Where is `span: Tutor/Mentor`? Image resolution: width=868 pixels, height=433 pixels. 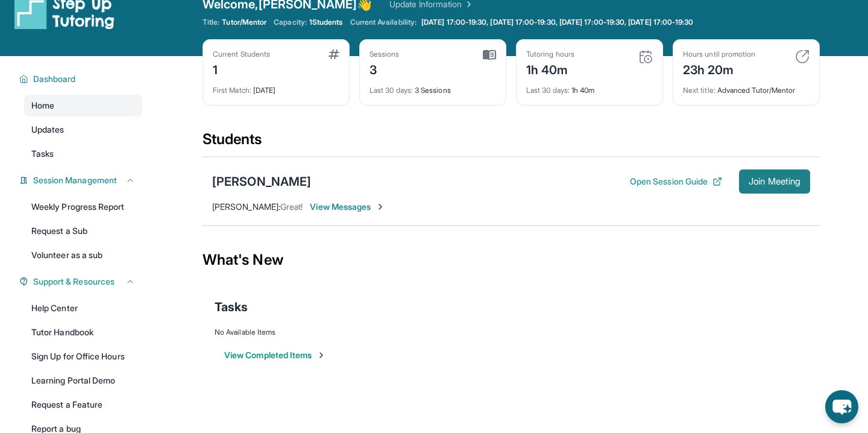
span: Tutor/Mentor is located at coordinates (244, 22).